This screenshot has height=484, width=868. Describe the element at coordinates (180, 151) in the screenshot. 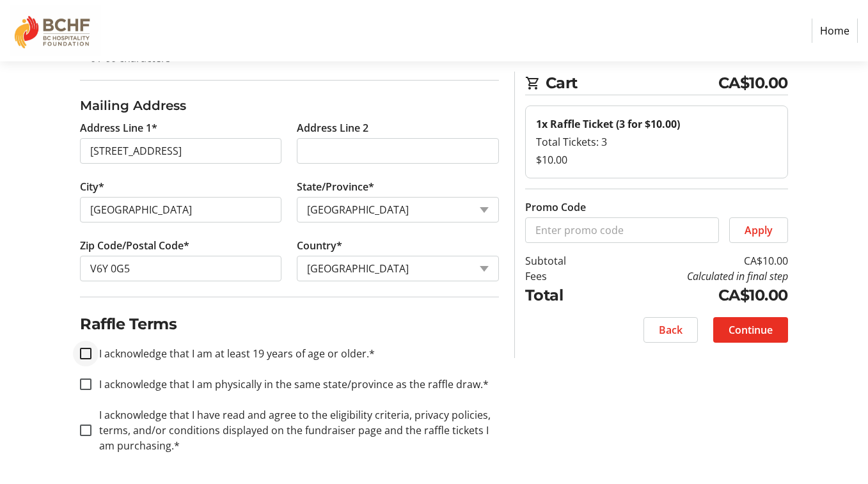

I see `input: Address` at that location.